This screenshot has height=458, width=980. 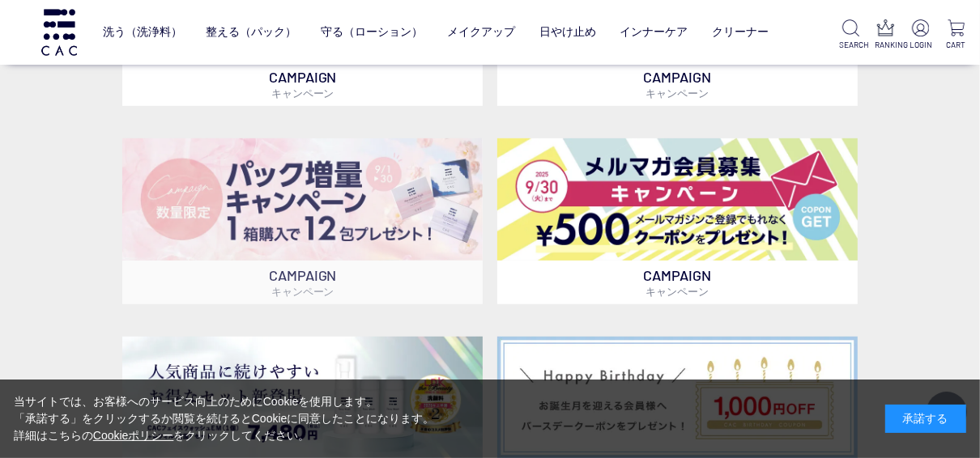 I want to click on p: CART, so click(x=955, y=45).